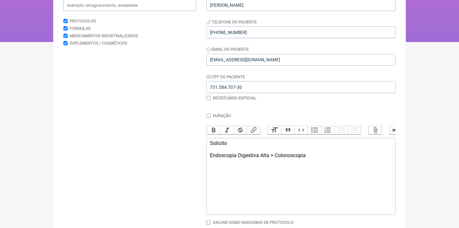 Image resolution: width=459 pixels, height=228 pixels. Describe the element at coordinates (253, 130) in the screenshot. I see `button: Link` at that location.